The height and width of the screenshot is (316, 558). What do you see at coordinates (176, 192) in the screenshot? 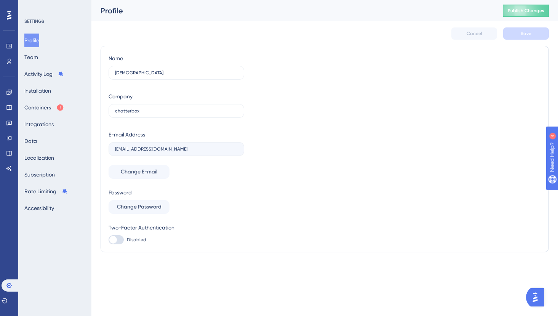
I see `div: Password` at bounding box center [176, 192].